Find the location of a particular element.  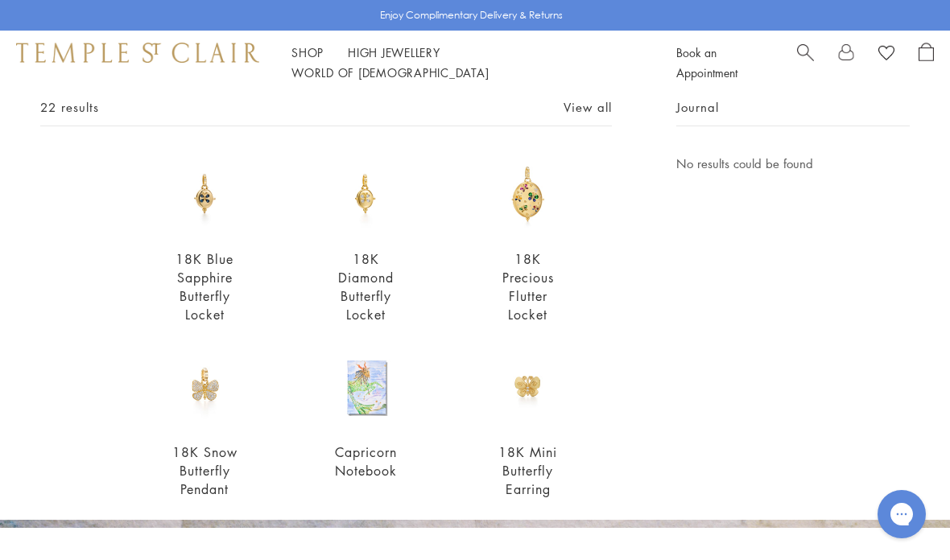

a: Open Shopping Bag is located at coordinates (926, 63).